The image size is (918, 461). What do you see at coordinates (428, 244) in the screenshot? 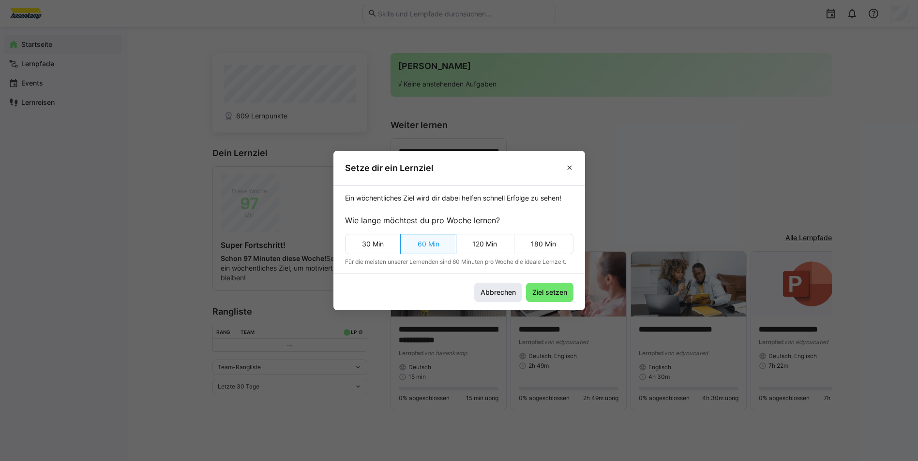
I see `eds-button-option: 60 Min` at bounding box center [428, 244].